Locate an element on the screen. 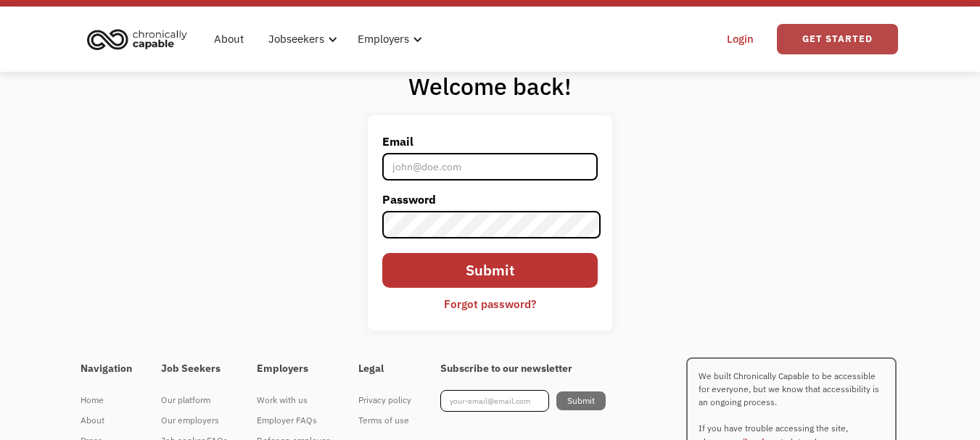  h4: Navigation is located at coordinates (106, 369).